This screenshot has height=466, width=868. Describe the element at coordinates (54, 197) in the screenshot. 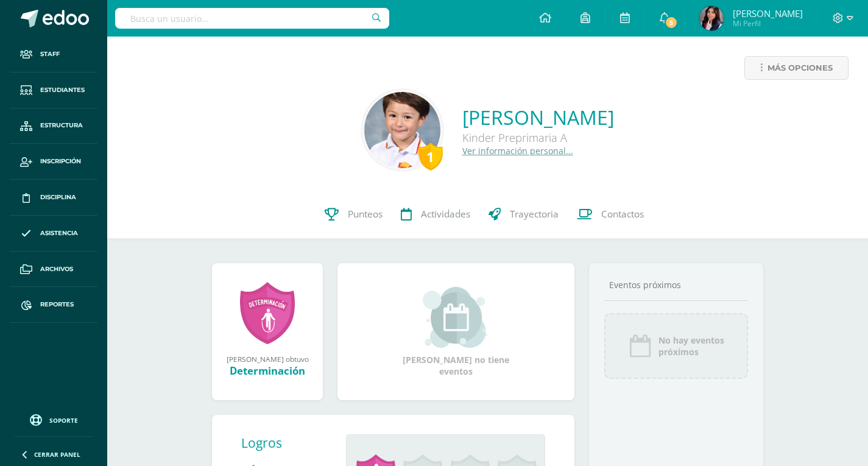

I see `a: Disciplina` at that location.